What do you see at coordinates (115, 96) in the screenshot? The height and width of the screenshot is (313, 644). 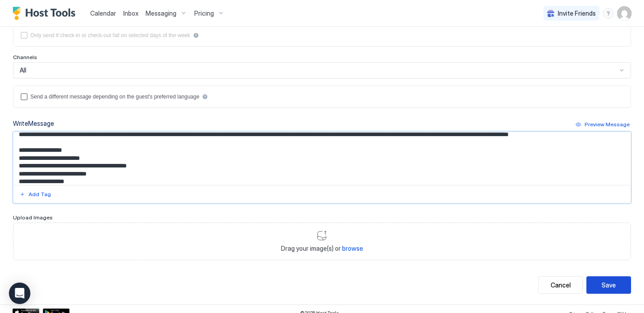 I see `div: Send a different message depending on the guest's preferred language` at bounding box center [115, 96].